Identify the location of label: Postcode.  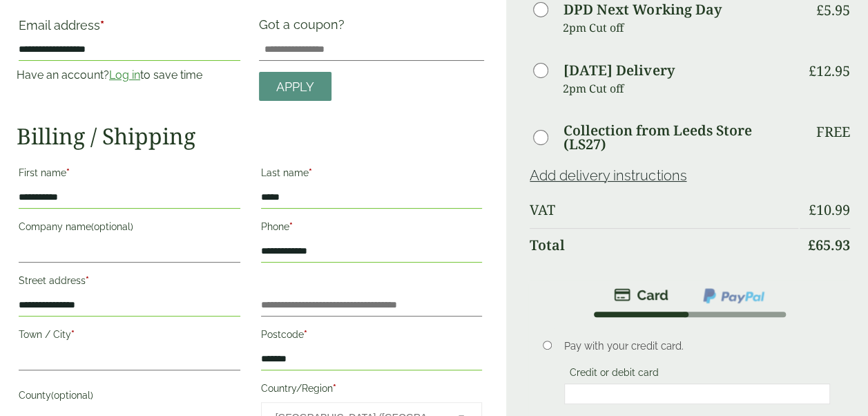
(371, 336).